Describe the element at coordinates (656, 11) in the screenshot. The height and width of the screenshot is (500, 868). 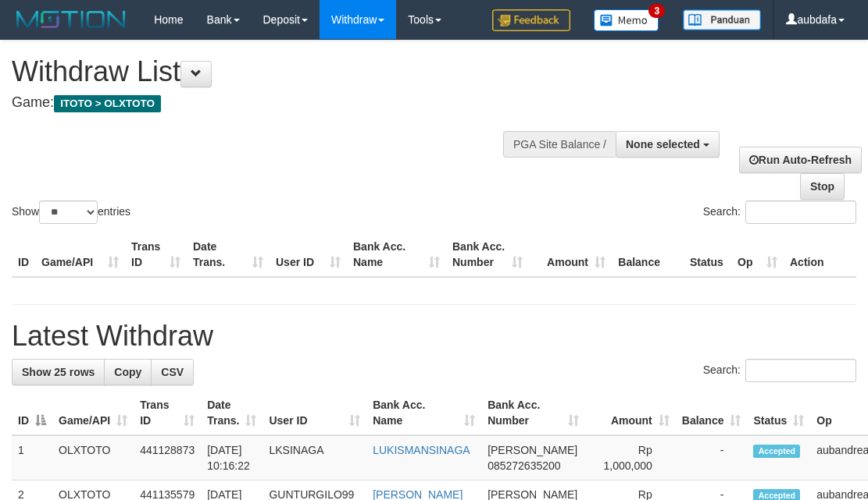
I see `span: 3` at that location.